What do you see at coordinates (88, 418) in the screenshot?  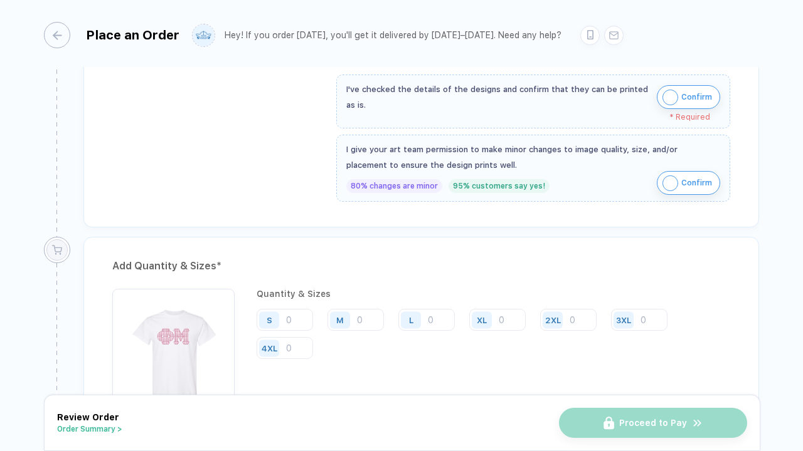 I see `span: Review Order` at bounding box center [88, 418].